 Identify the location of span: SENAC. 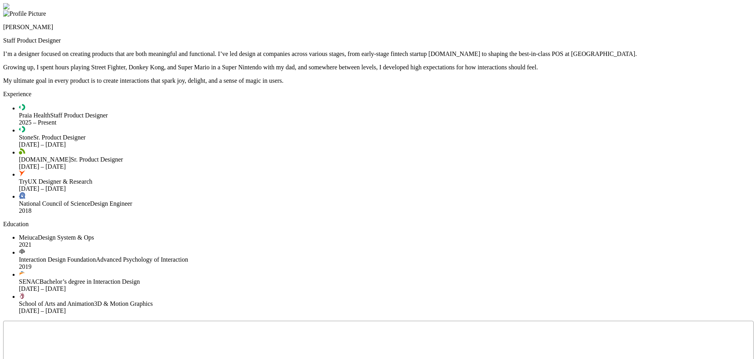
(29, 281).